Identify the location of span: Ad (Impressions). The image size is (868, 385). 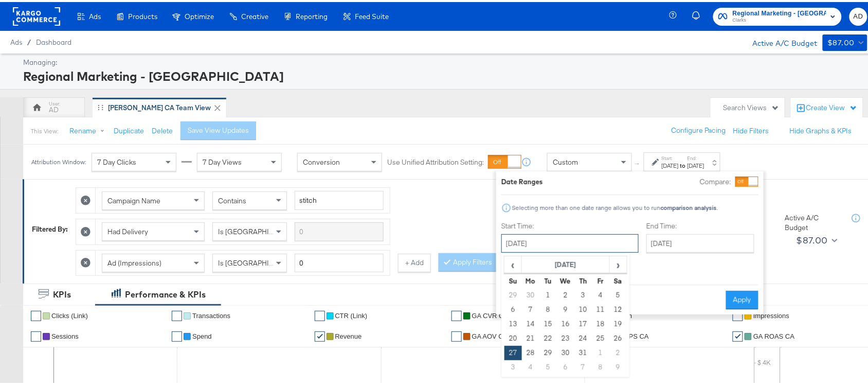
(134, 261).